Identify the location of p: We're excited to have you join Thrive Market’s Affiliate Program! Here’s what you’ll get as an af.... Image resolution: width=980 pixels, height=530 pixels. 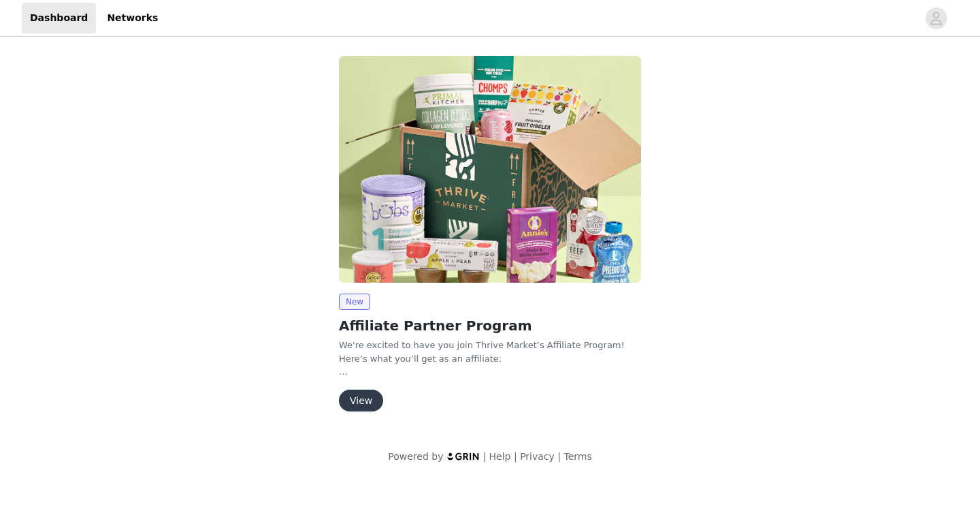
(490, 352).